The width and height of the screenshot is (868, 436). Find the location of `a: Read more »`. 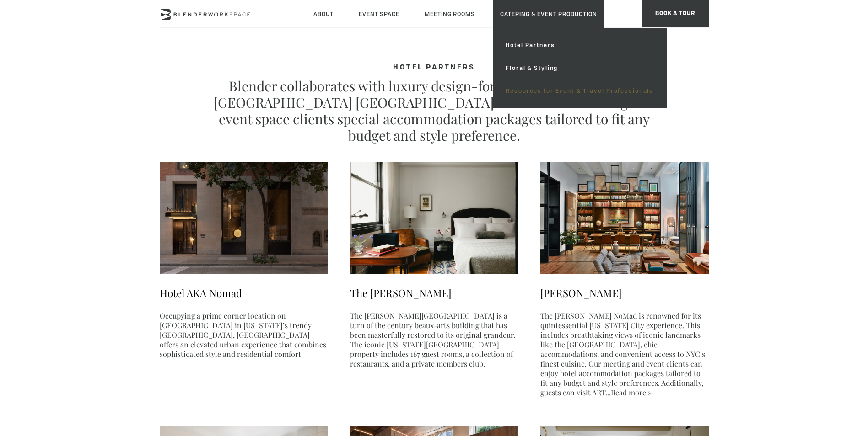

a: Read more » is located at coordinates (631, 392).